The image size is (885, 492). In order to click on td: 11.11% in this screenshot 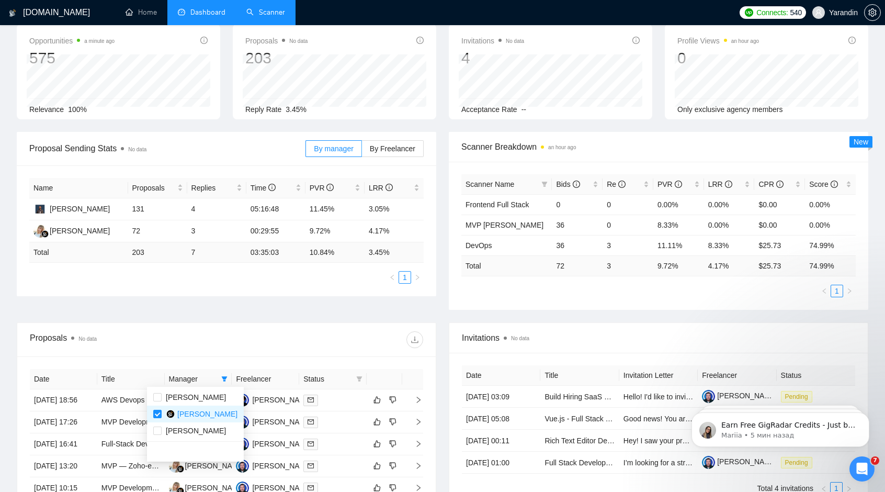, I will do `click(679, 245)`.